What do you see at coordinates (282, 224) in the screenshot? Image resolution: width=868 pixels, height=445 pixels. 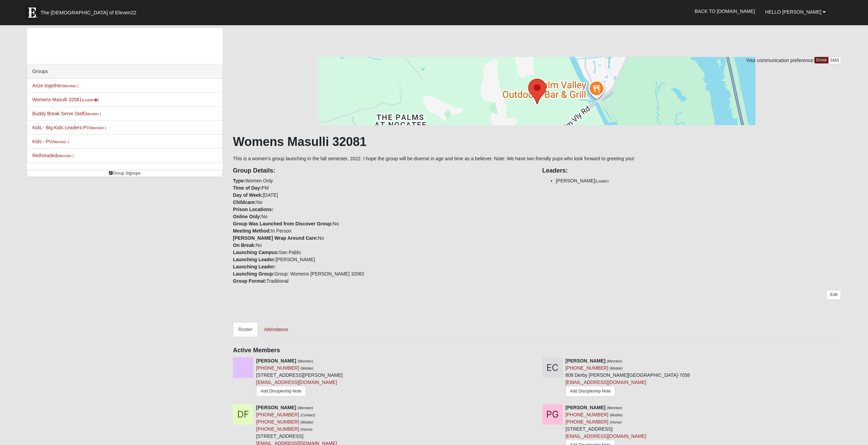 I see `strong: Group Was Launched from Discover Group:` at bounding box center [282, 224].